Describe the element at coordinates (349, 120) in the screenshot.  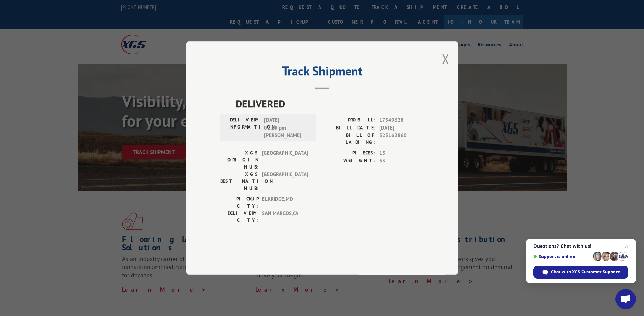
I see `label: PROBILL:` at that location.